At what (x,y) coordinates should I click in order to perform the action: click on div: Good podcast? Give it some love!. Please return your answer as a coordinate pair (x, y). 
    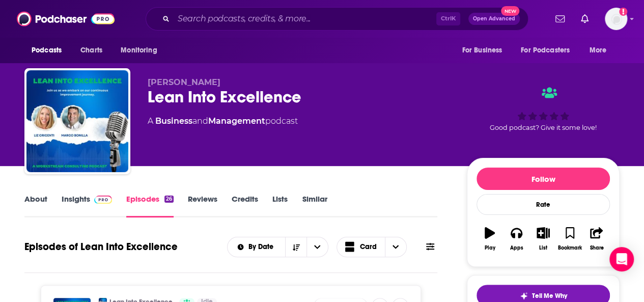
    Looking at the image, I should click on (543, 109).